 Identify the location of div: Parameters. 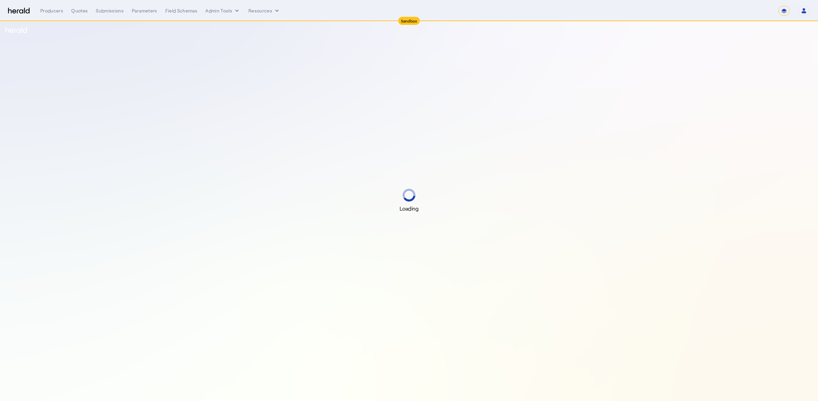
(144, 11).